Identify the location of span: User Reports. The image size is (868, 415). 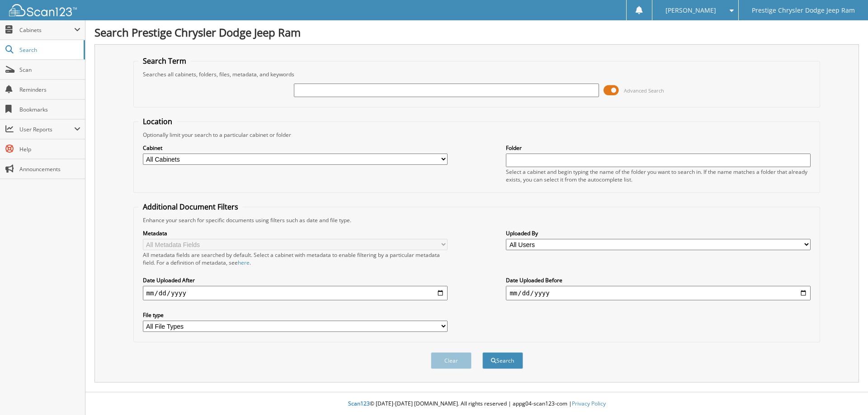
(47, 129).